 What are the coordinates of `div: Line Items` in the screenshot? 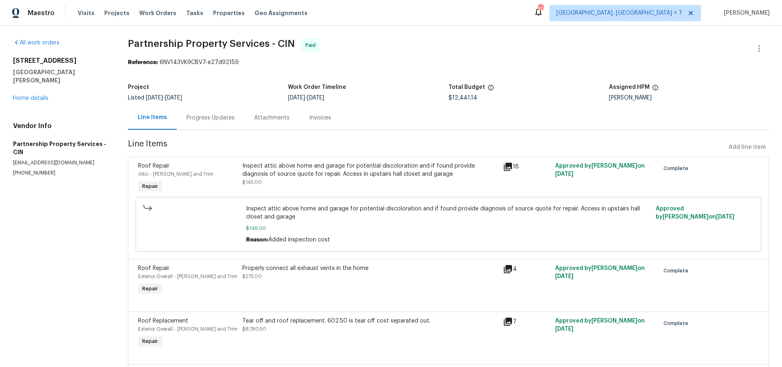 It's located at (152, 117).